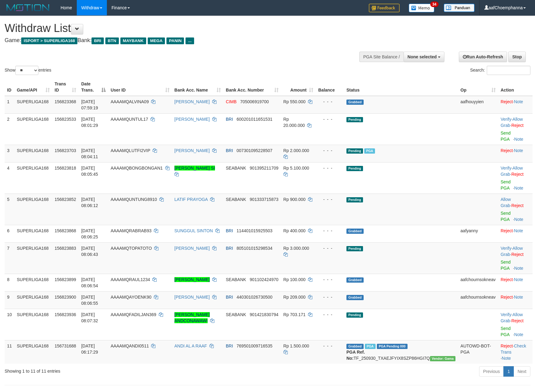 Image resolution: width=535 pixels, height=392 pixels. Describe the element at coordinates (134, 199) in the screenshot. I see `span: AAAAMQUNTUNG8910` at that location.